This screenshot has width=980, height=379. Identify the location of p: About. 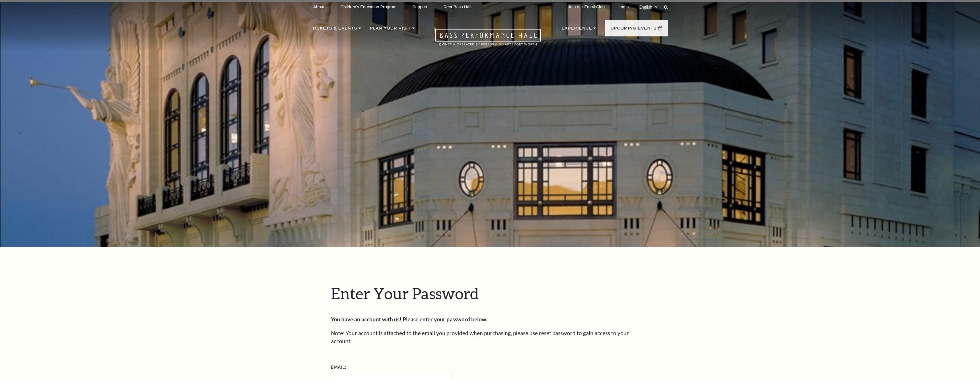
(319, 7).